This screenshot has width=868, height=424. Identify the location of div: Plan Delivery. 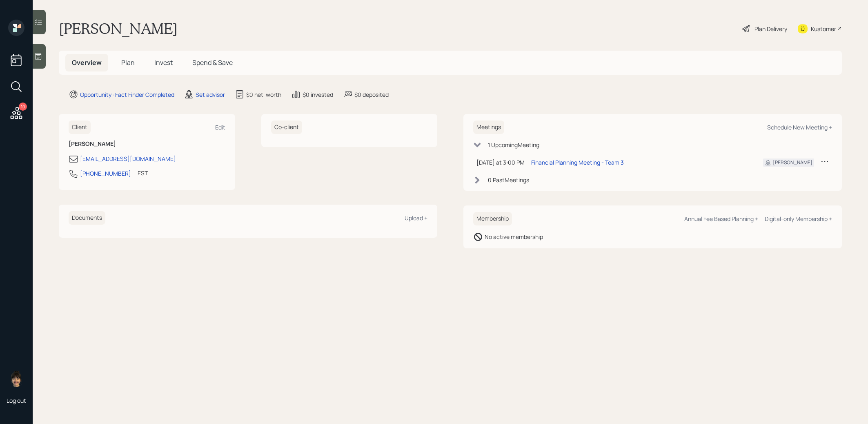
(771, 29).